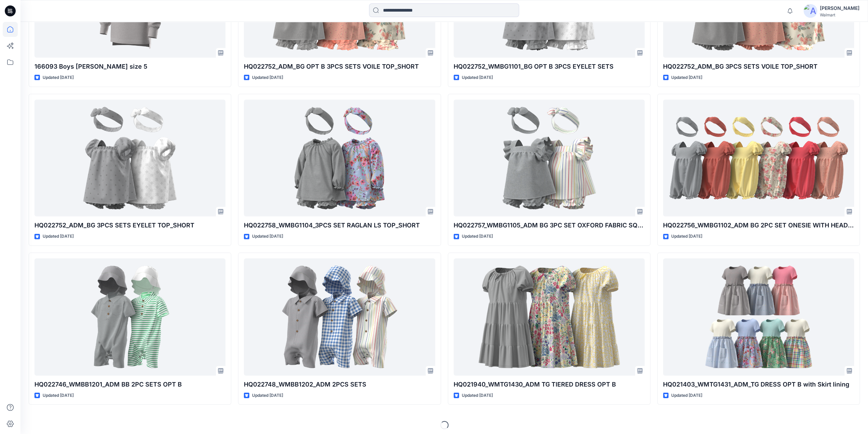 This screenshot has width=868, height=434. What do you see at coordinates (549, 316) in the screenshot?
I see `a: HQ021940_WMTG1430_ADM TG TIERED DRESS OPT B` at bounding box center [549, 316].